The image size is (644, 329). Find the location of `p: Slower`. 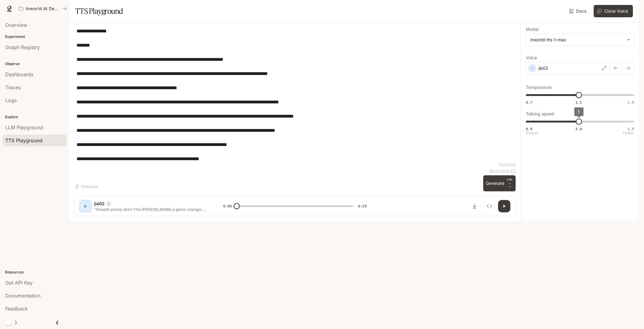

p: Slower is located at coordinates (532, 133).